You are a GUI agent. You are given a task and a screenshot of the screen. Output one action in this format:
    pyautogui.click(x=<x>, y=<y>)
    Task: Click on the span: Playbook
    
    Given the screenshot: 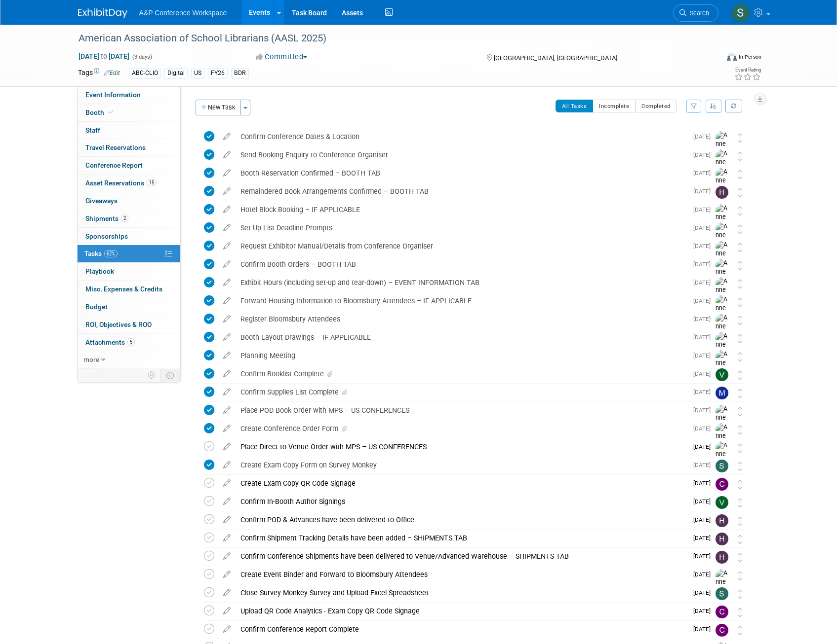 What is the action you would take?
    pyautogui.click(x=100, y=272)
    